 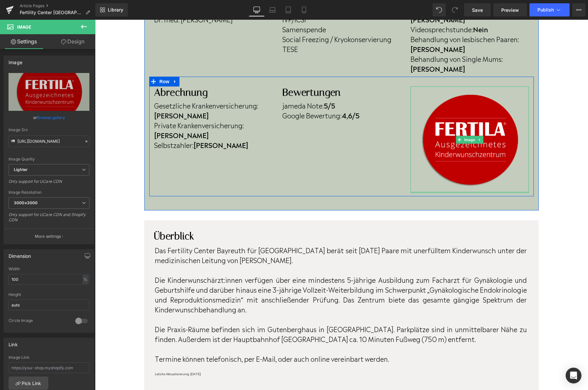 What do you see at coordinates (49, 357) in the screenshot?
I see `div: Image Link` at bounding box center [49, 357].